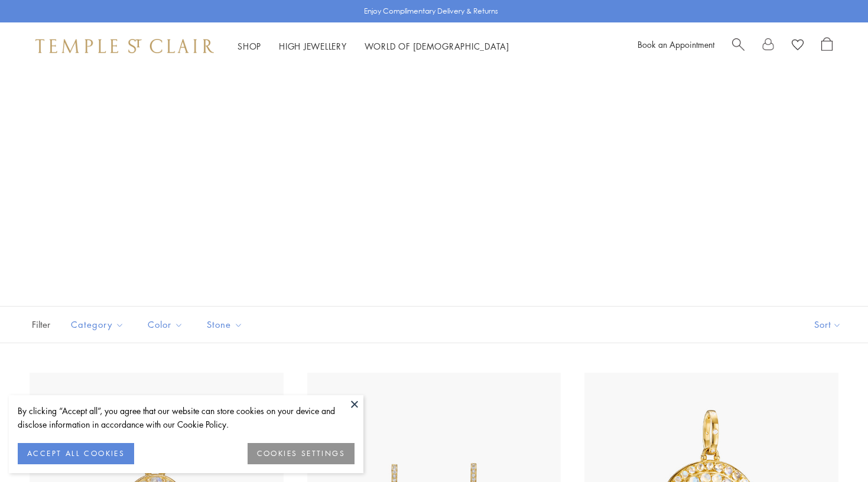 This screenshot has width=868, height=482. Describe the element at coordinates (226, 324) in the screenshot. I see `span: Stone` at that location.